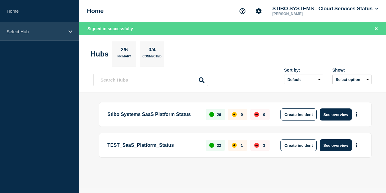 Image resolution: width=386 pixels, height=193 pixels. Describe the element at coordinates (152, 51) in the screenshot. I see `p: 0/4` at that location.